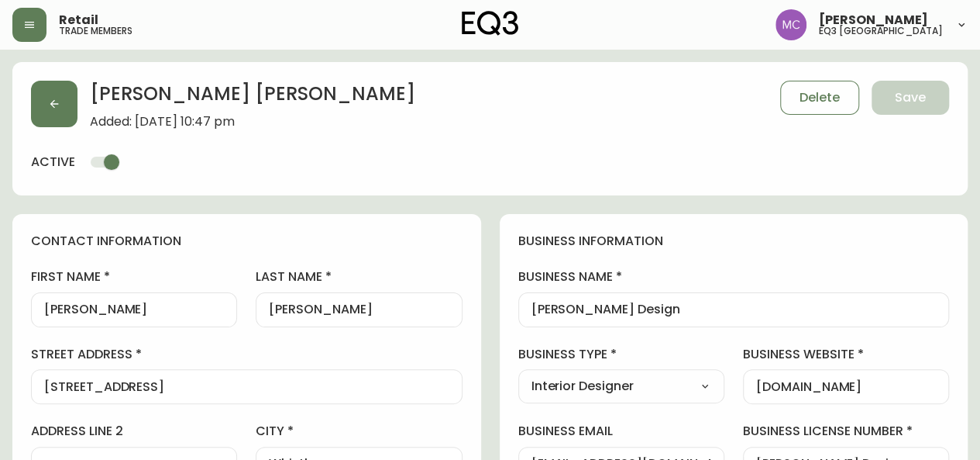  Describe the element at coordinates (820, 98) in the screenshot. I see `span: Delete` at that location.